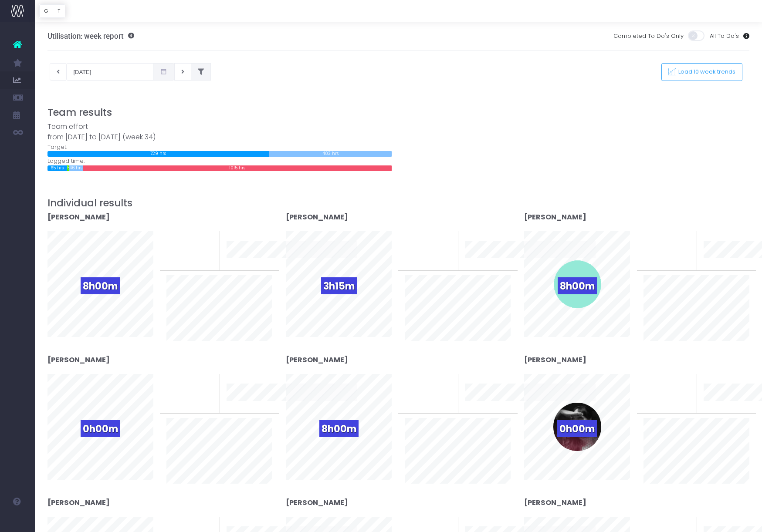  Describe the element at coordinates (702, 72) in the screenshot. I see `button: Load 10 week trends` at that location.